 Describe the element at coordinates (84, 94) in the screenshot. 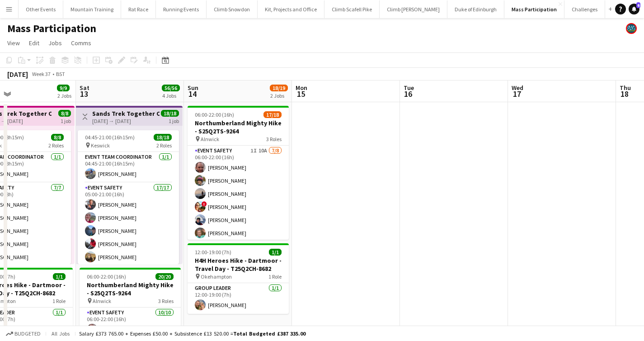

I see `span: 13` at that location.